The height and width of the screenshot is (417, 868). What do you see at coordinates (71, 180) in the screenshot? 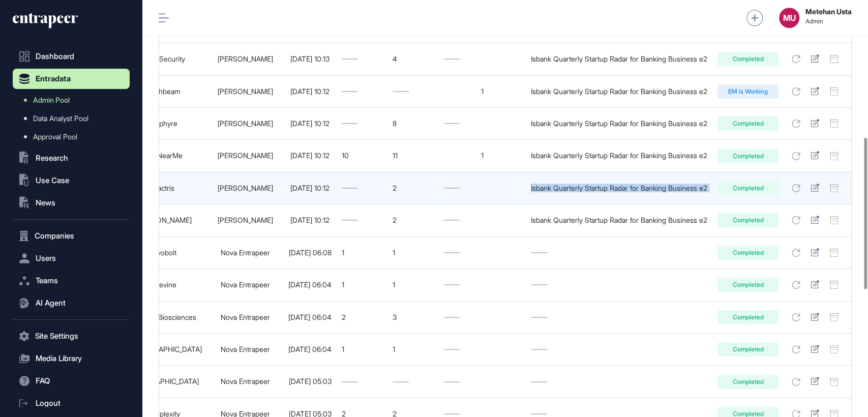
I see `button: Use Case` at bounding box center [71, 180].